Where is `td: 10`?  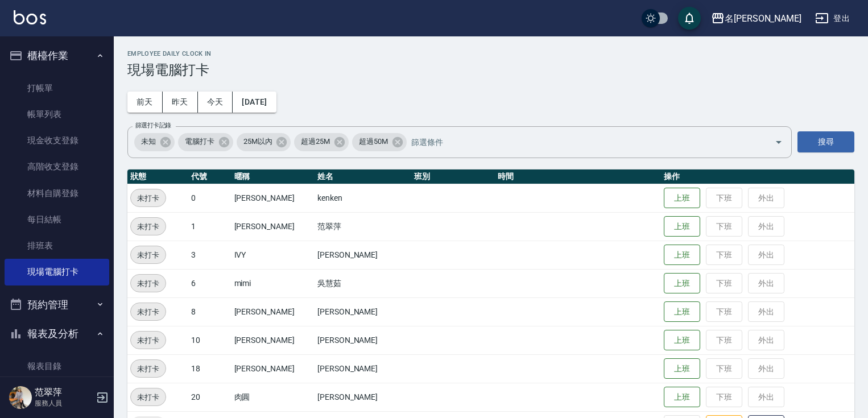 td: 10 is located at coordinates (210, 341).